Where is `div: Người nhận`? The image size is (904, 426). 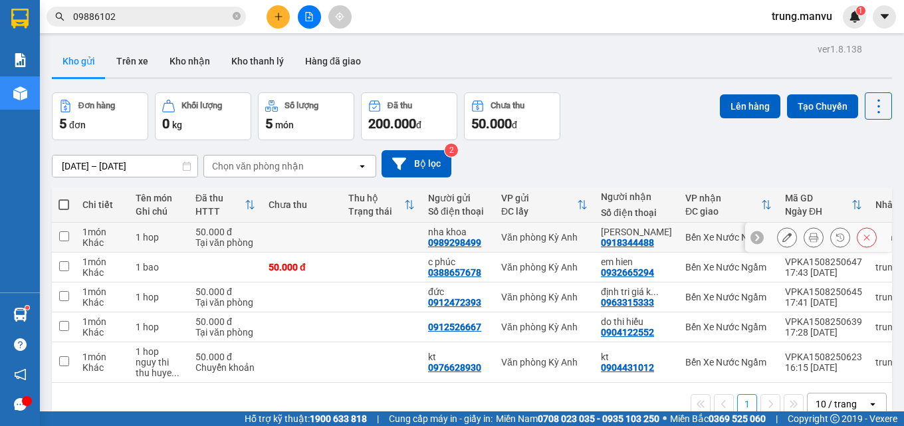
div: Người nhận is located at coordinates (636, 197).